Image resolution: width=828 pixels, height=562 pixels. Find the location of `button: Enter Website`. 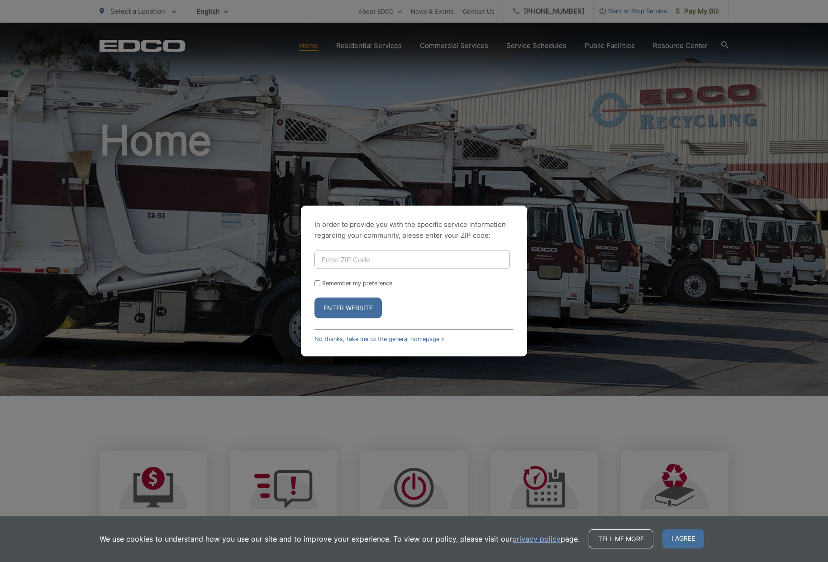

button: Enter Website is located at coordinates (348, 308).